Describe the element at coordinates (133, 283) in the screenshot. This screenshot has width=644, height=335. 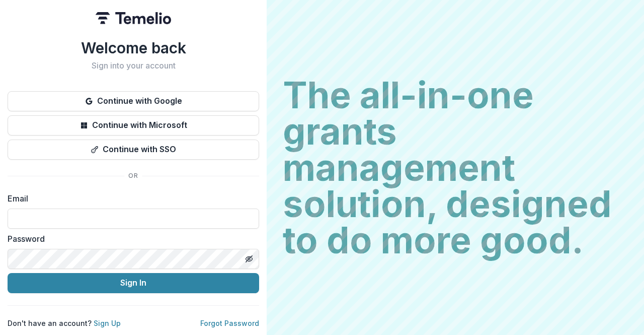
I see `button: Sign In` at that location.